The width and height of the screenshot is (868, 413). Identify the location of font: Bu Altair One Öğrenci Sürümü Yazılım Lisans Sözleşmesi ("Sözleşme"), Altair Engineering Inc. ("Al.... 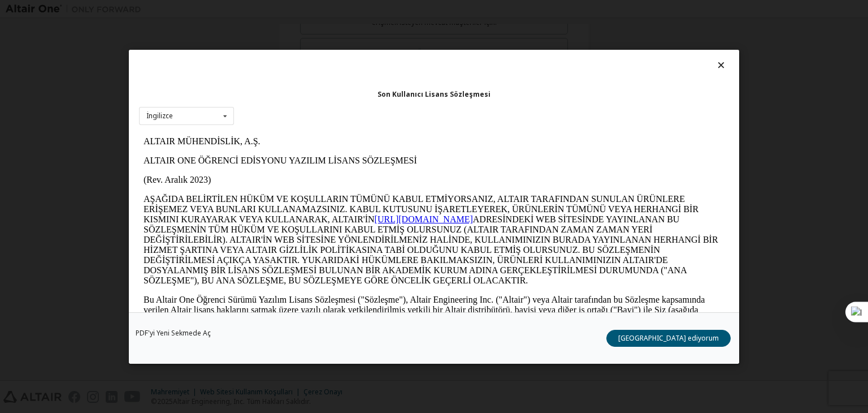
(288, 187).